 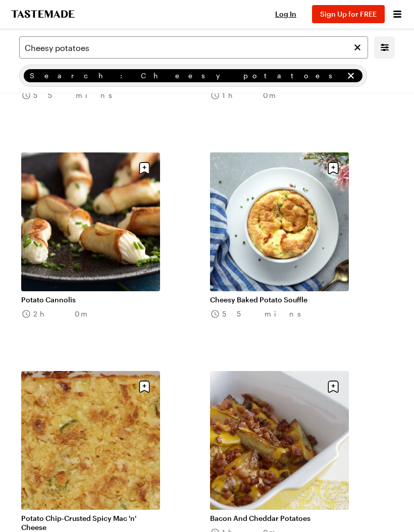 I want to click on a: Bacon And Cheddar Potatoes, so click(x=279, y=518).